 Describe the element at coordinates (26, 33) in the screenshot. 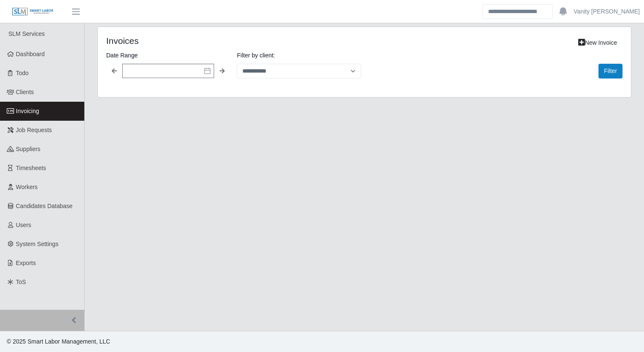

I see `span: SLM Services` at that location.